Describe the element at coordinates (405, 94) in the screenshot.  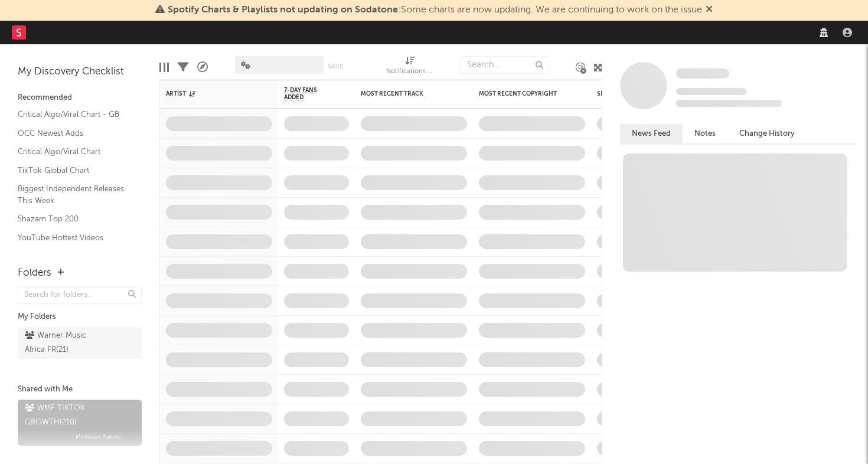
I see `div: Most Recent Track` at that location.